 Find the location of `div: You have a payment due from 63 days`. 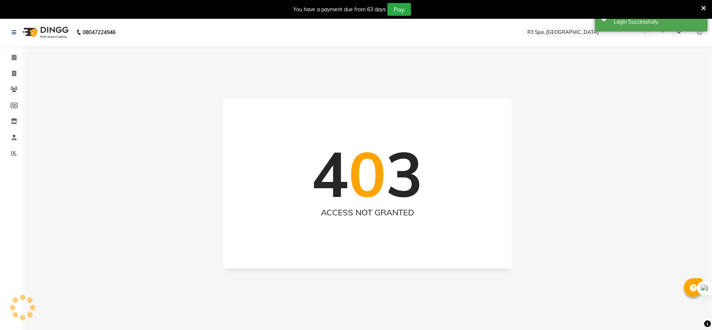

div: You have a payment due from 63 days is located at coordinates (340, 9).